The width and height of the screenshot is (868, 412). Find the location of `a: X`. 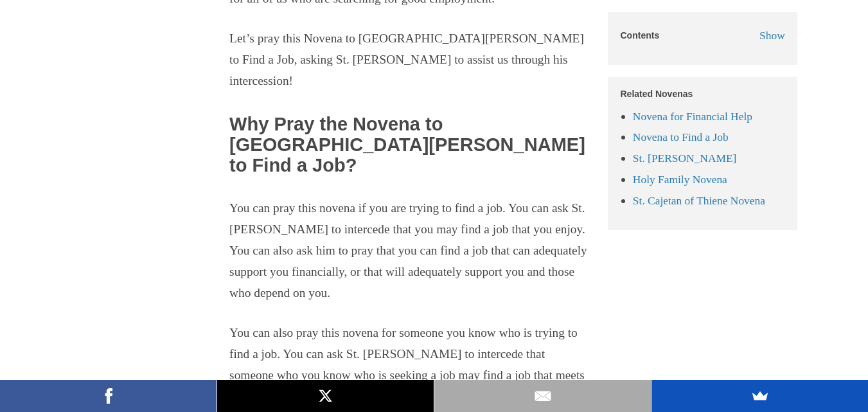

a: X is located at coordinates (325, 396).